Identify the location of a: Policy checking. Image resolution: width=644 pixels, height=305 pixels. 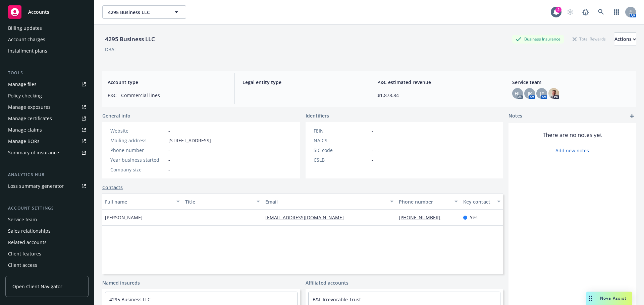
(47, 96).